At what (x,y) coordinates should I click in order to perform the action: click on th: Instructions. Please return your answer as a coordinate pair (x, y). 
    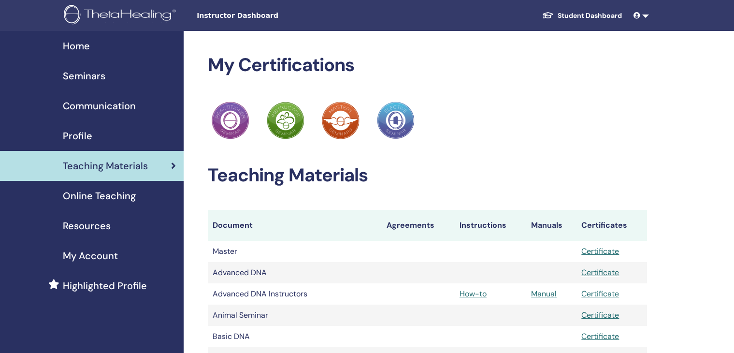
    Looking at the image, I should click on (491, 225).